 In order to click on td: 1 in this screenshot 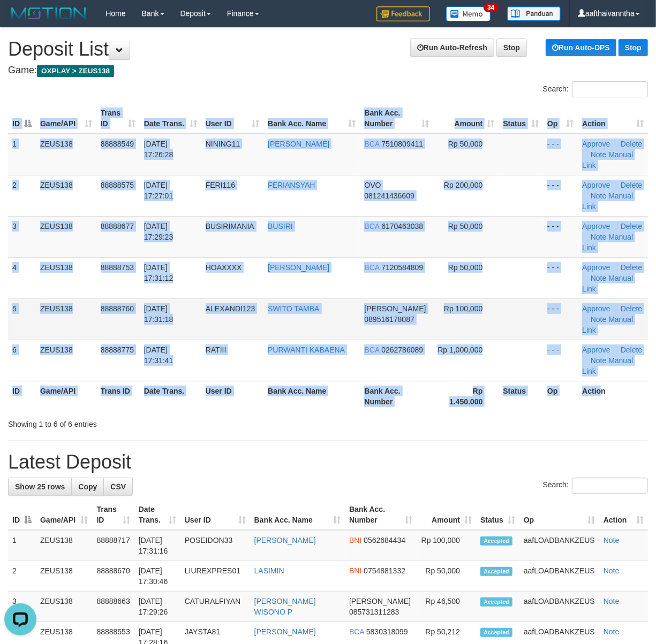, I will do `click(22, 155)`.